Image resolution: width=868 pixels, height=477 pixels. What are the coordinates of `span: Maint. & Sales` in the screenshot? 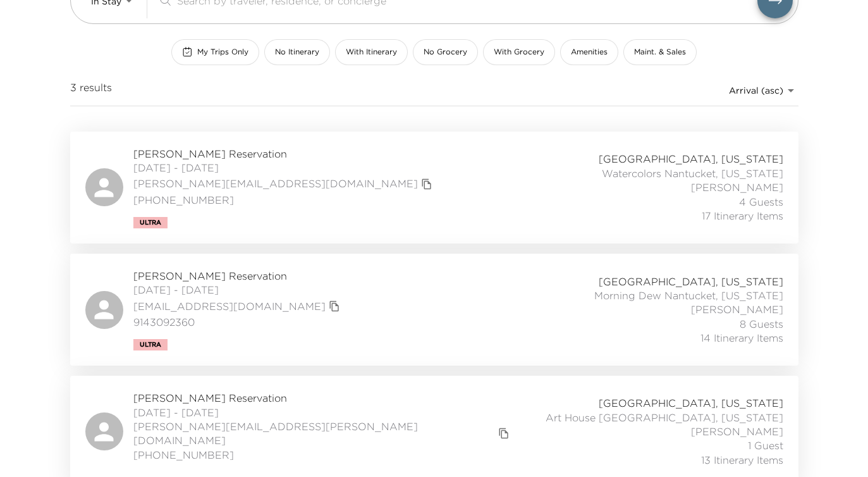 It's located at (660, 52).